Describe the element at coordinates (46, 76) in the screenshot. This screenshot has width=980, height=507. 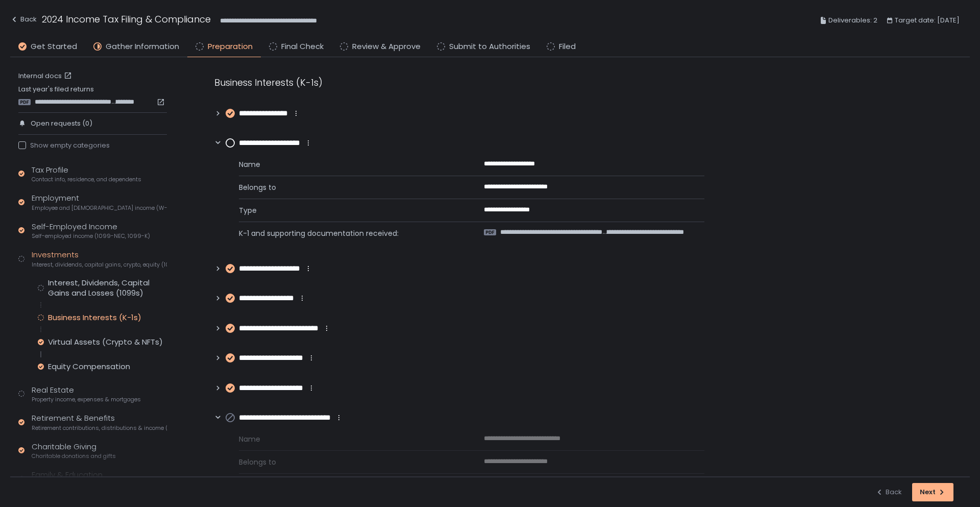
I see `a: Internal docs` at that location.